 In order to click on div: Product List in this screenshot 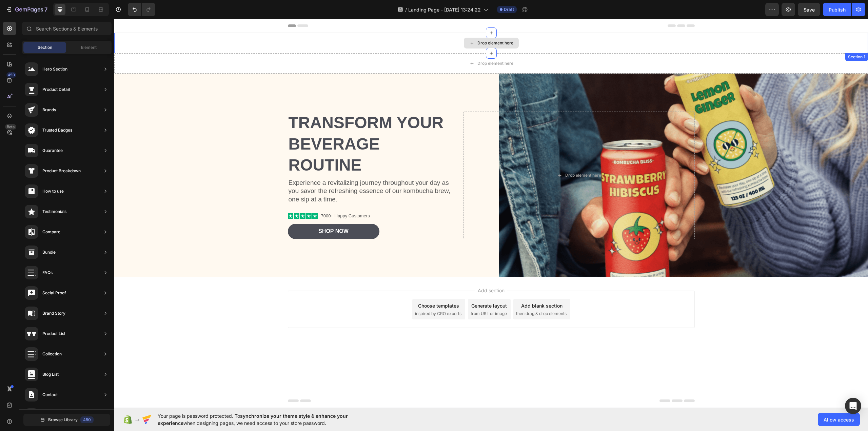, I will do `click(54, 334)`.